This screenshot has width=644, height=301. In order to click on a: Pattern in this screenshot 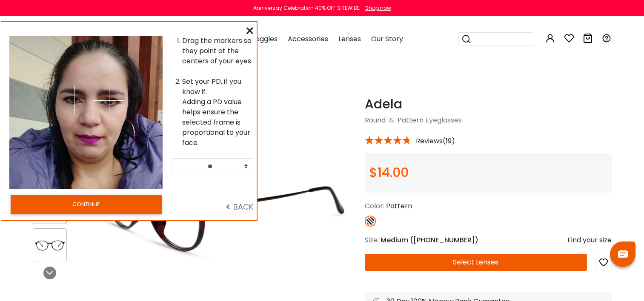, I will do `click(410, 120)`.